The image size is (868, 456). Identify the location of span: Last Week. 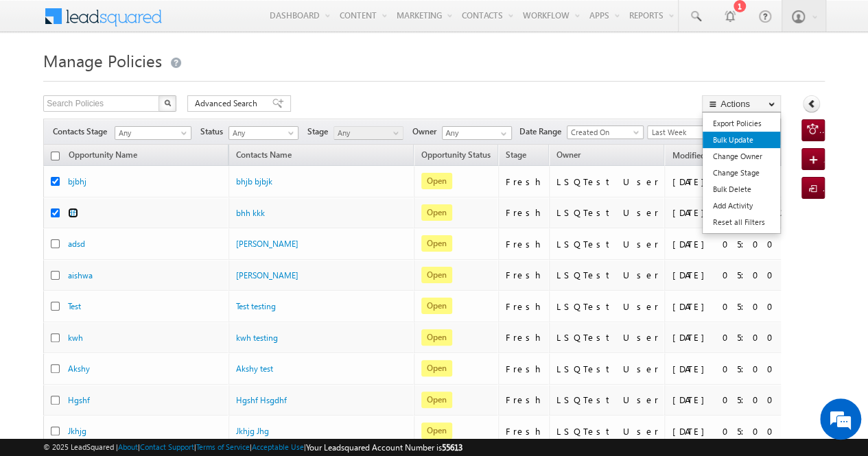
(680, 132).